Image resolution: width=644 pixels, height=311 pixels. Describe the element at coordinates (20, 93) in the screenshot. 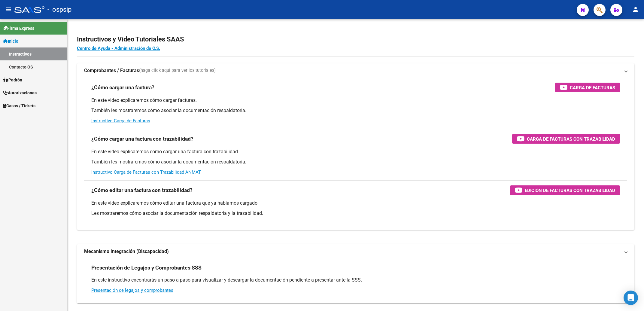

I see `span: Autorizaciones` at that location.